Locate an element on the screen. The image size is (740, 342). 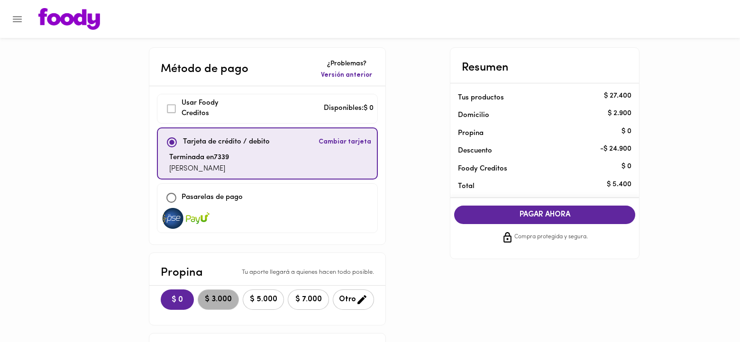
button: Otro is located at coordinates (353, 299).